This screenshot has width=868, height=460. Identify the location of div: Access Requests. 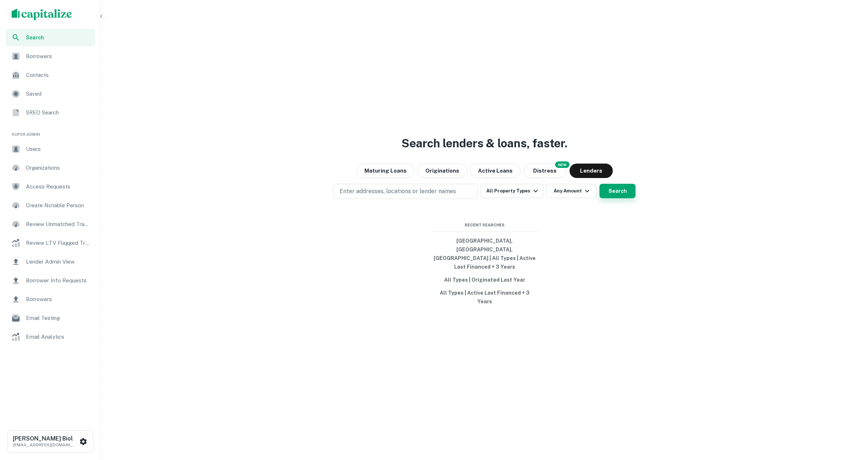
(50, 186).